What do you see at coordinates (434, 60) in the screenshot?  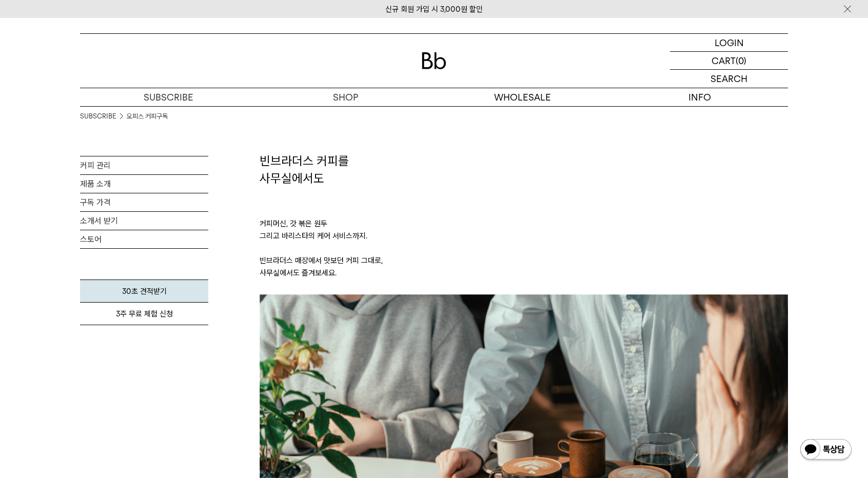 I see `img: 로고` at bounding box center [434, 60].